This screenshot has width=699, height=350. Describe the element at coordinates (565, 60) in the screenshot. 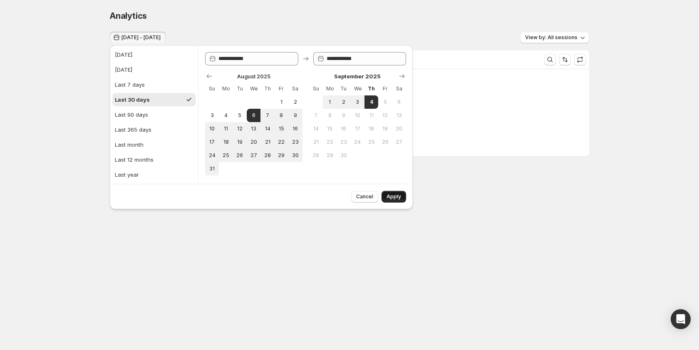

I see `button: Sort the results` at that location.